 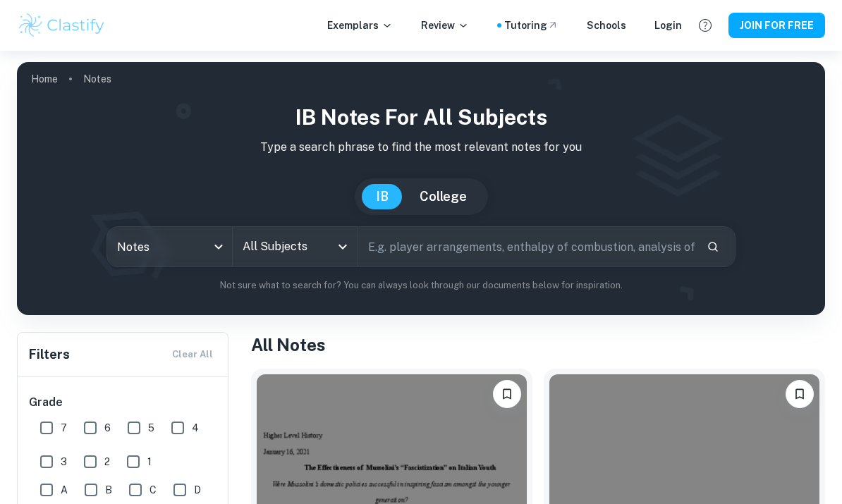 What do you see at coordinates (195, 427) in the screenshot?
I see `span: 4` at bounding box center [195, 427].